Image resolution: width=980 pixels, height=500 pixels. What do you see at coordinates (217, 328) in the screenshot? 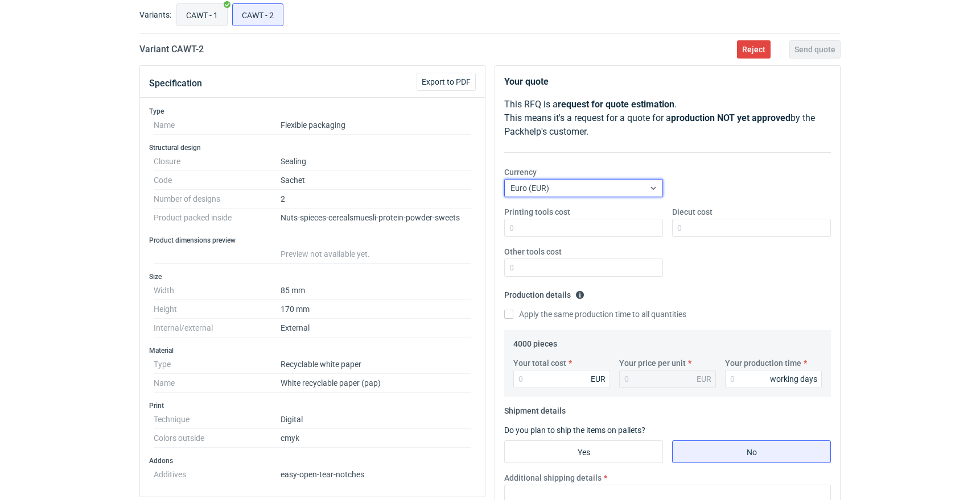
I see `dt: Internal/external` at bounding box center [217, 328].